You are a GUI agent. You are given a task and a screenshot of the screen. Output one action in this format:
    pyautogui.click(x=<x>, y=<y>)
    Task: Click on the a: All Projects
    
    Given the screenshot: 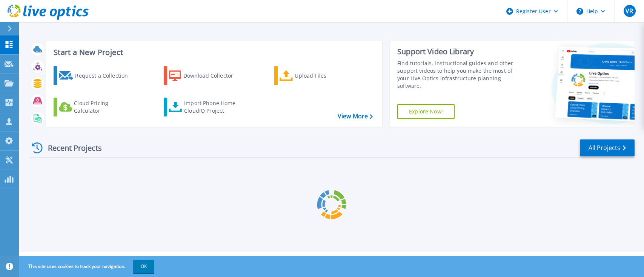 What is the action you would take?
    pyautogui.click(x=607, y=148)
    